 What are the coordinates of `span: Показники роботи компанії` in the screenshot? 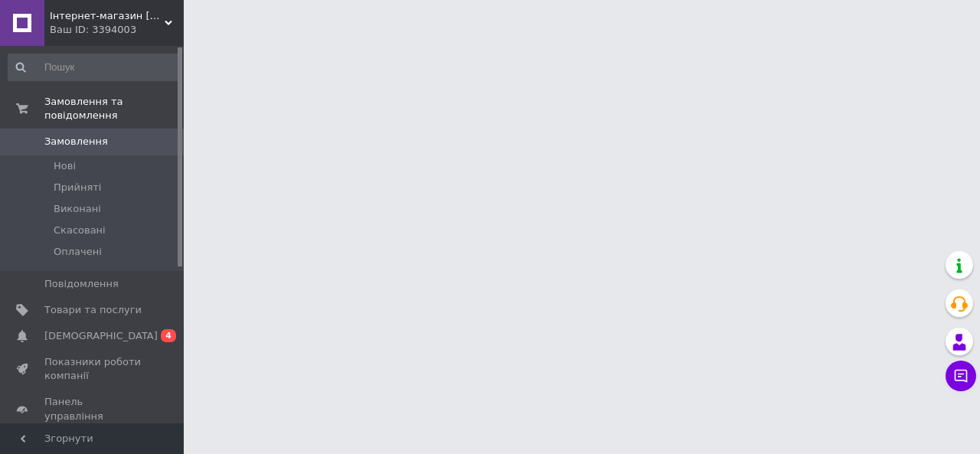 It's located at (93, 369).